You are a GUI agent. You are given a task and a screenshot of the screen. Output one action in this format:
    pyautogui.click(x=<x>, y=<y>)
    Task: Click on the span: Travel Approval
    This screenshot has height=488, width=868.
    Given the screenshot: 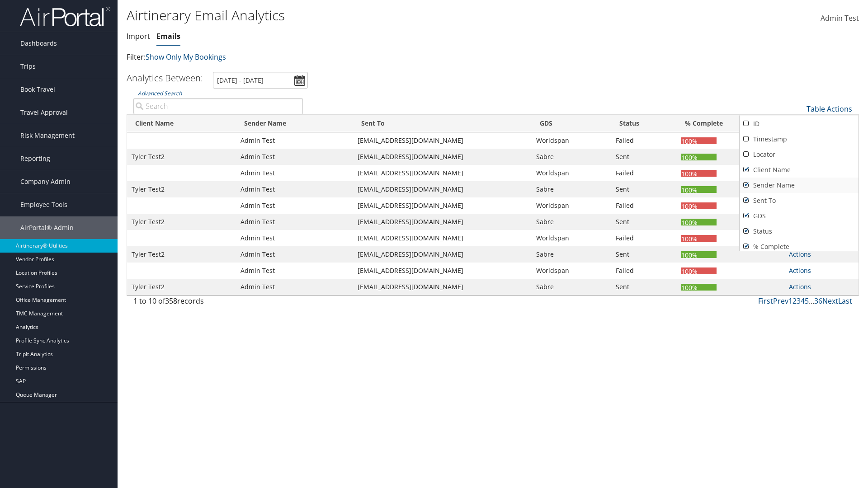 What is the action you would take?
    pyautogui.click(x=44, y=113)
    